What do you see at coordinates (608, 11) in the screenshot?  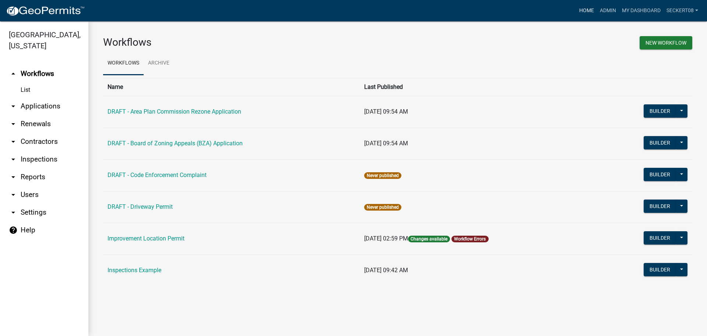 I see `a: Admin` at bounding box center [608, 11].